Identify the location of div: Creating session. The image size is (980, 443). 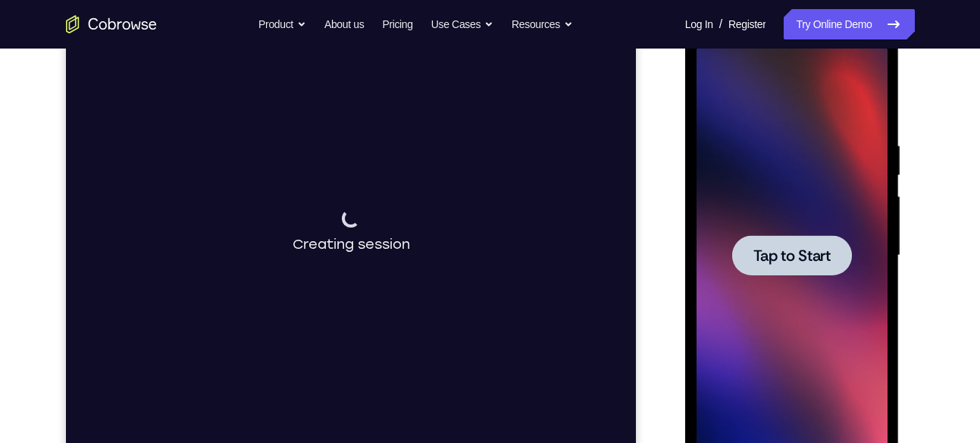
(285, 254).